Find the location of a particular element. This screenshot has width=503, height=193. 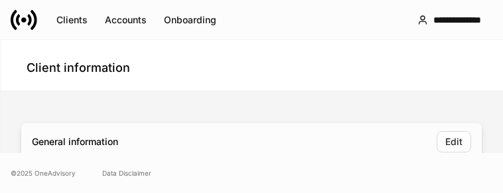

h4: Client information is located at coordinates (78, 68).